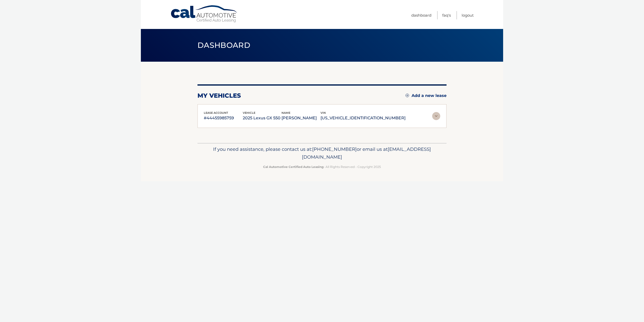 Image resolution: width=644 pixels, height=322 pixels. What do you see at coordinates (223, 118) in the screenshot?
I see `p: #44455985759` at bounding box center [223, 118].